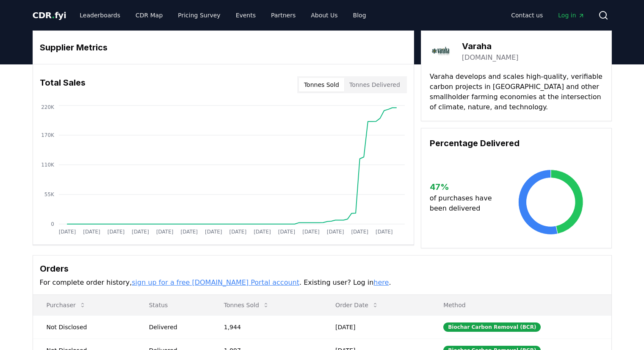  I want to click on a: About Us, so click(324, 15).